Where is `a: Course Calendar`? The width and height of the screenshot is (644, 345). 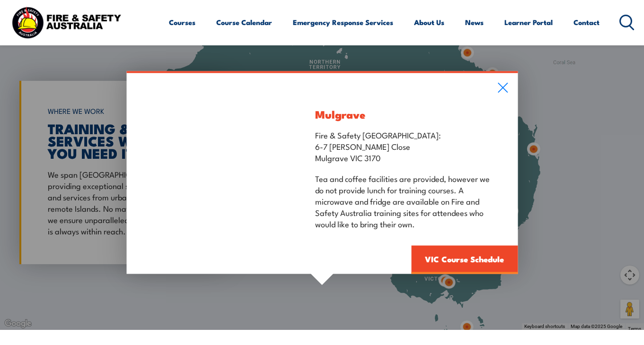
a: Course Calendar is located at coordinates (244, 22).